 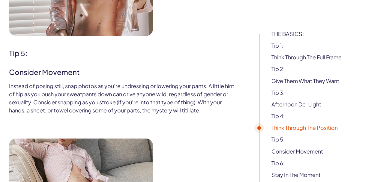 I want to click on a: tip 2:, so click(x=278, y=69).